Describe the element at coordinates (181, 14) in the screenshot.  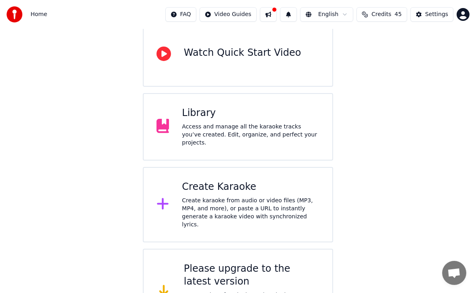
I see `button: FAQ` at that location.